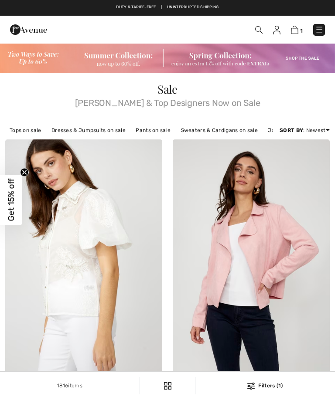  Describe the element at coordinates (84, 257) in the screenshot. I see `a: Floral Puff Sleeve Blouse Style 258722U. Off White` at that location.